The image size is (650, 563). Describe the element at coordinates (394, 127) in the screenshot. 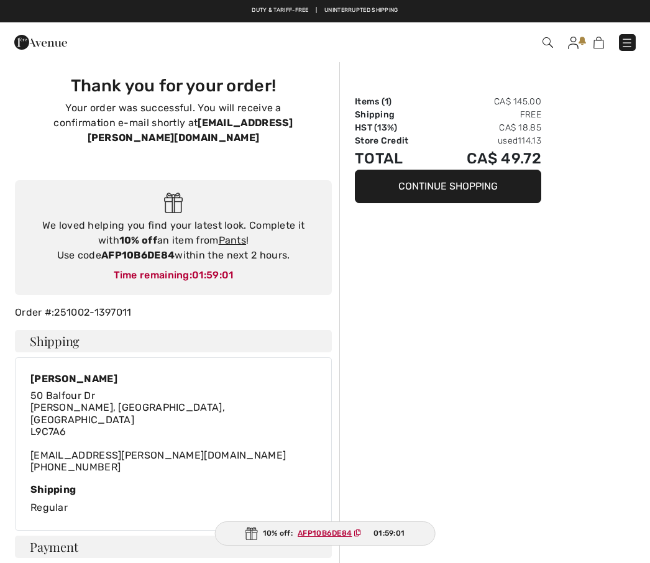

I see `td: HST (13%)` at that location.